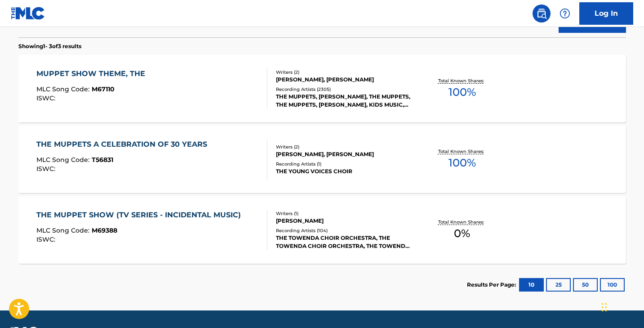  What do you see at coordinates (104, 230) in the screenshot?
I see `span: M69388` at bounding box center [104, 230].